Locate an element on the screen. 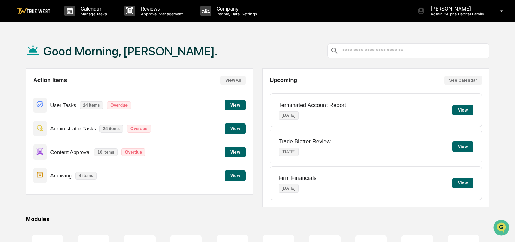 This screenshot has width=515, height=242. p: User Tasks is located at coordinates (63, 105).